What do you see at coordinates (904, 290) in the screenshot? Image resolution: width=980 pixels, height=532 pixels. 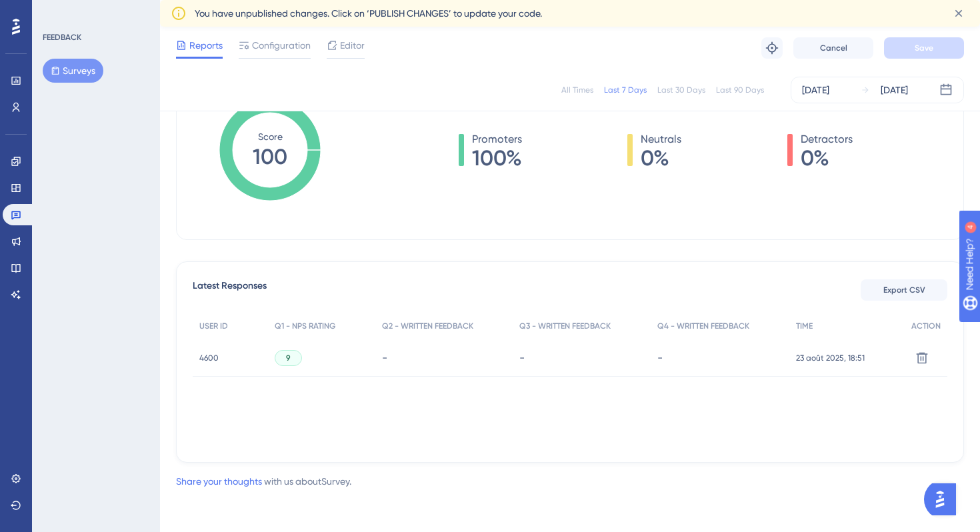 I see `span: Export CSV` at bounding box center [904, 290].